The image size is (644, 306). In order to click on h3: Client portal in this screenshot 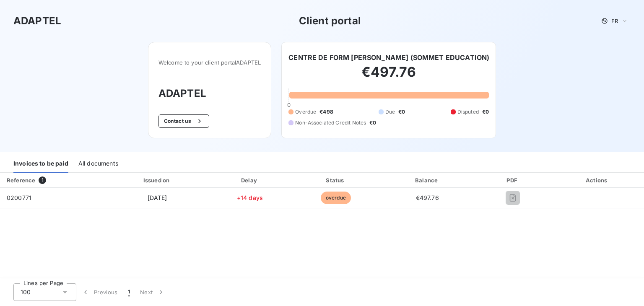, I will do `click(330, 21)`.